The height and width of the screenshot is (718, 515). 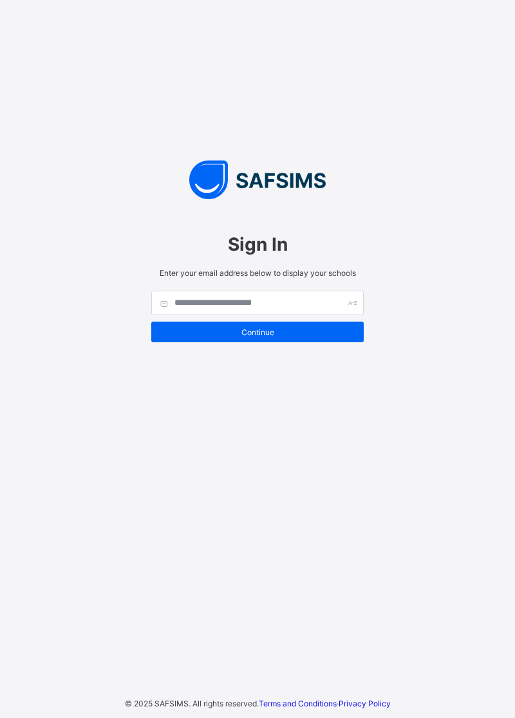 I want to click on img: SAFSIMS Logo, so click(x=258, y=180).